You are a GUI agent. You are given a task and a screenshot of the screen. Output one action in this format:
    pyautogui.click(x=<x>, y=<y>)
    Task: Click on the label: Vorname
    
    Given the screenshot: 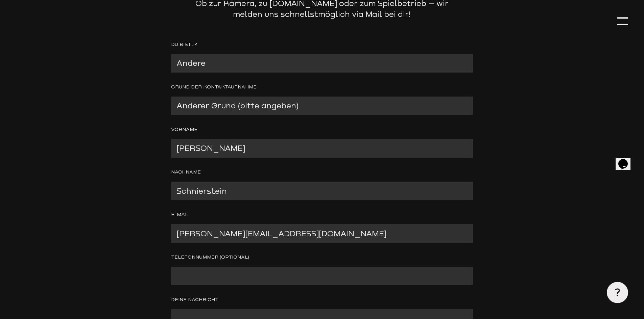 What is the action you would take?
    pyautogui.click(x=322, y=130)
    